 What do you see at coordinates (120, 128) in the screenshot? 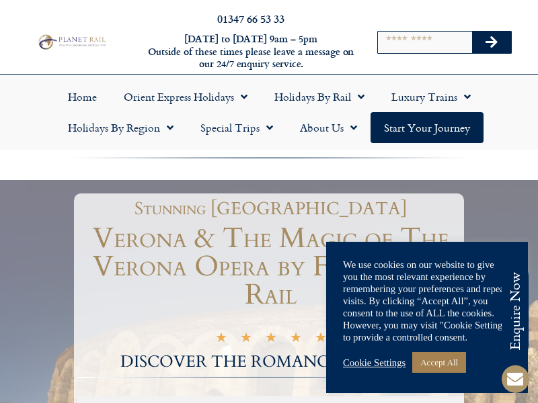
I see `a: Holidays by Region` at bounding box center [120, 128].